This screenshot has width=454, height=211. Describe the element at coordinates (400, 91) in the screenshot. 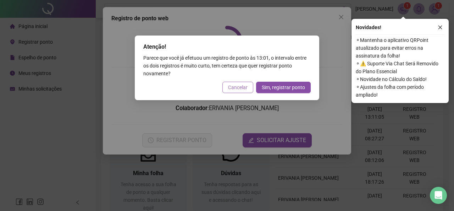

I see `span: ⚬ Ajustes da folha com período ampliado!` at that location.